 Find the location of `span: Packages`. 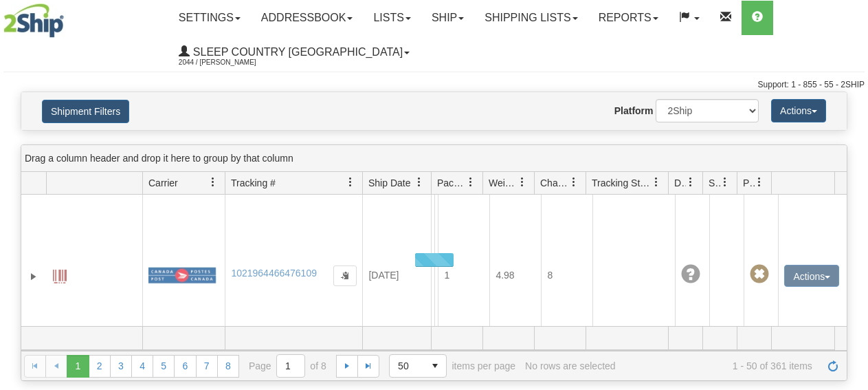

span: Packages is located at coordinates (452, 183).